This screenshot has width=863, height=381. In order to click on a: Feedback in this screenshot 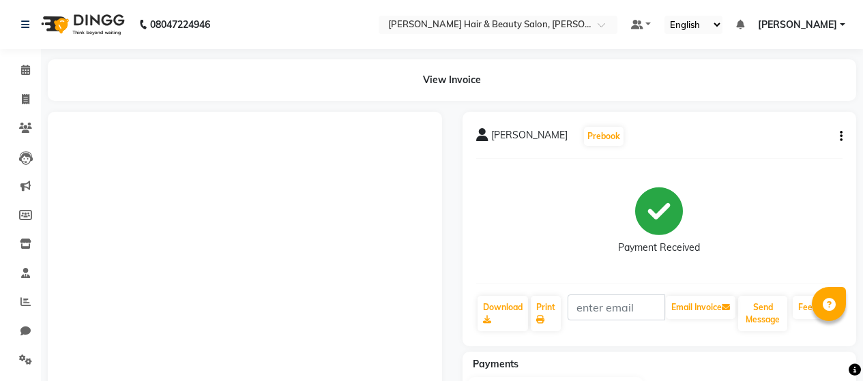, I will do `click(817, 308)`.